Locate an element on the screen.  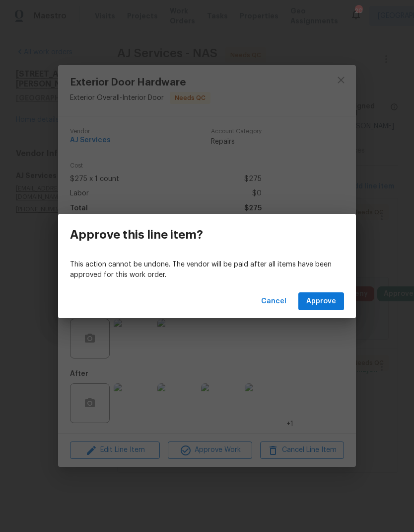
button: Cancel is located at coordinates (273, 301).